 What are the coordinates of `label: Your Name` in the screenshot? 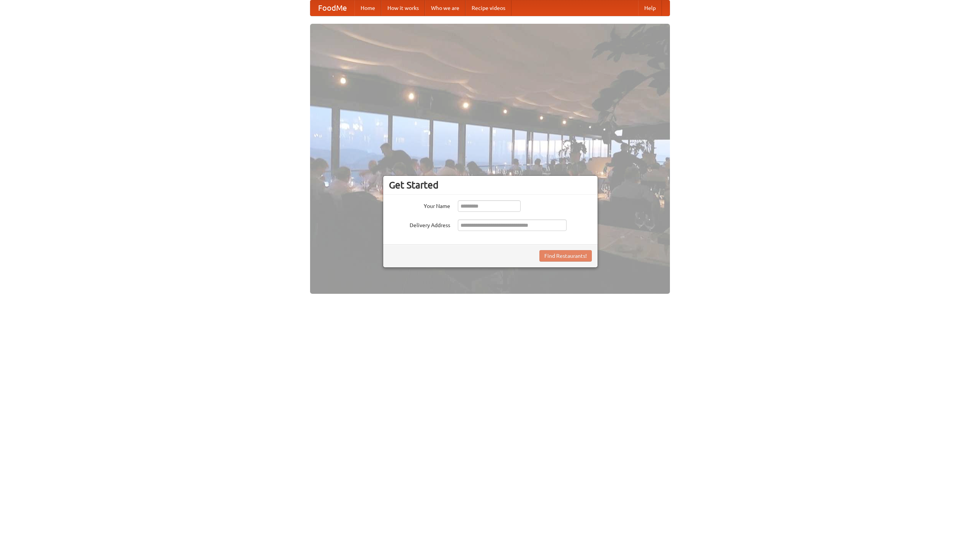 It's located at (419, 205).